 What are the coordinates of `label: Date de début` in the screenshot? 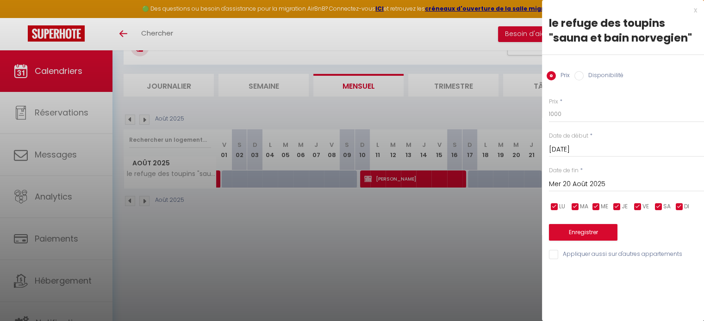 It's located at (568, 136).